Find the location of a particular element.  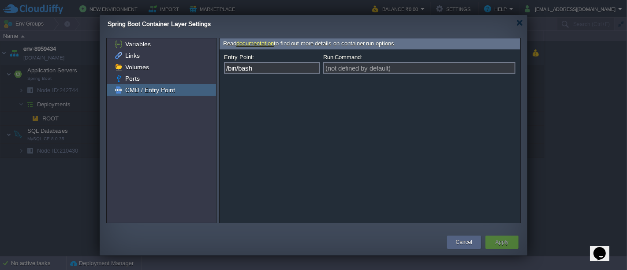

span: CMD / Entry Point is located at coordinates (150, 90).